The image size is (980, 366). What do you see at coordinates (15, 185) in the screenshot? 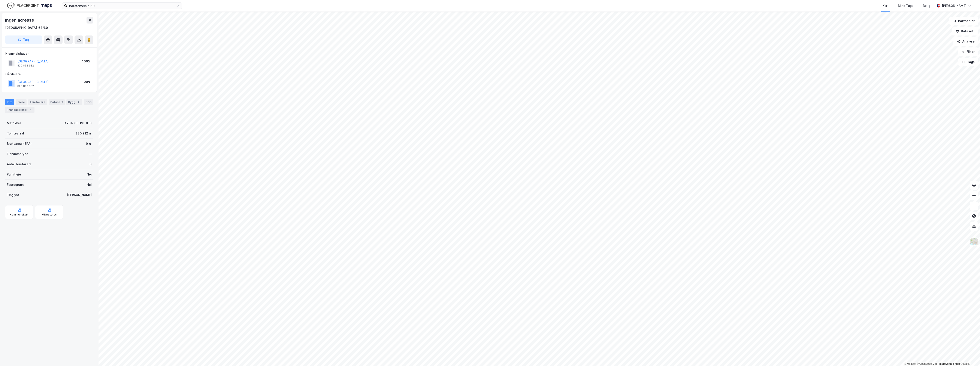
I see `div: Festegrunn` at bounding box center [15, 185].